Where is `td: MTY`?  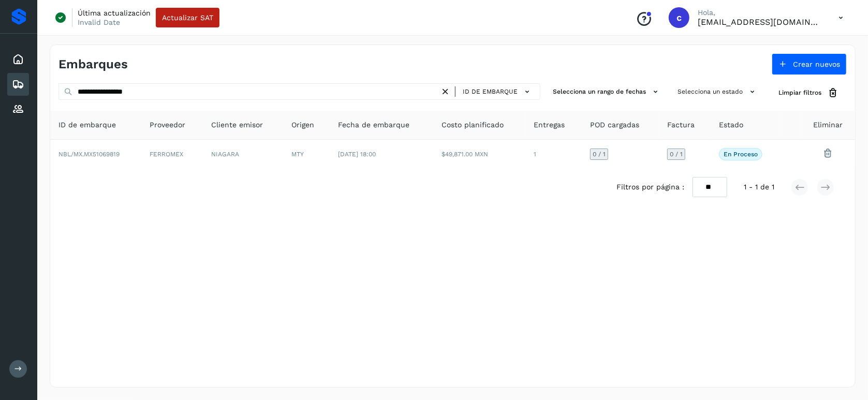
td: MTY is located at coordinates (306, 154).